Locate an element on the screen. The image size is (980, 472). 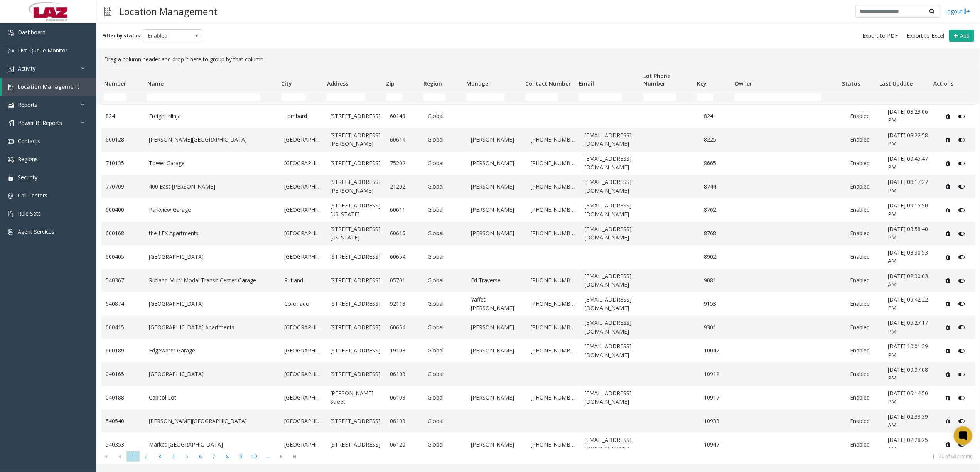
div: Drag a column header and drop it here to group by that column is located at coordinates (538, 60).